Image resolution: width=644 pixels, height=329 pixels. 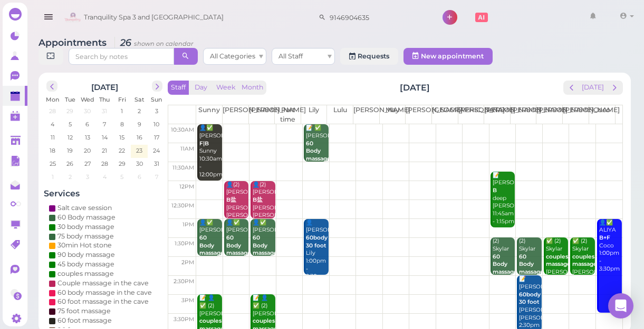 What do you see at coordinates (182, 206) in the screenshot?
I see `span: 12:30pm` at bounding box center [182, 206].